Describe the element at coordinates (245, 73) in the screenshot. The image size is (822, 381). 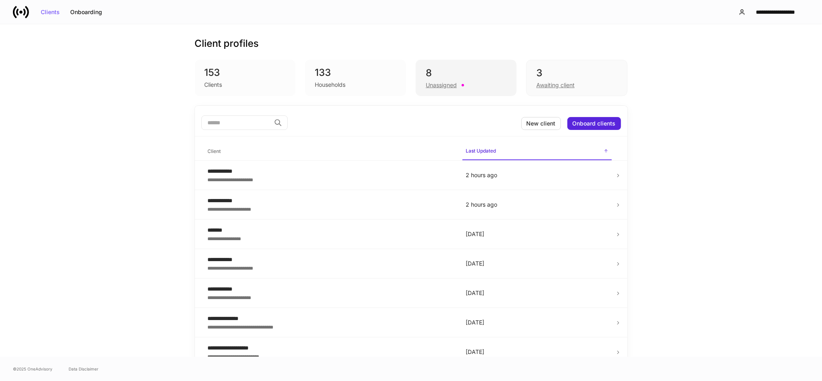
I see `div: 153` at that location.